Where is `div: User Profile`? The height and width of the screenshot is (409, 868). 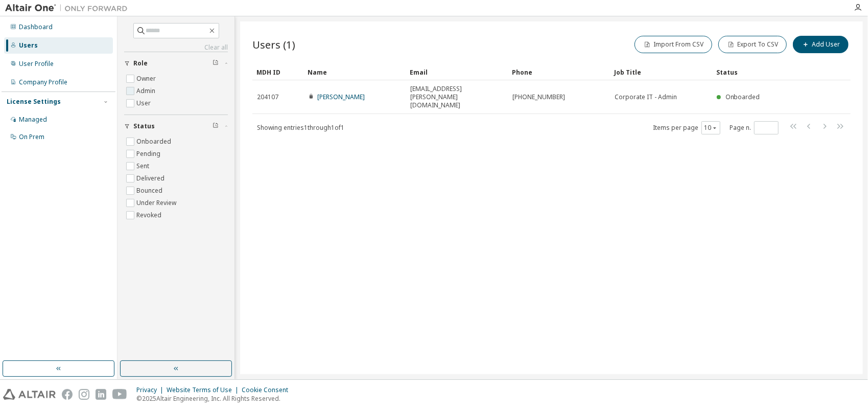 div: User Profile is located at coordinates (36, 64).